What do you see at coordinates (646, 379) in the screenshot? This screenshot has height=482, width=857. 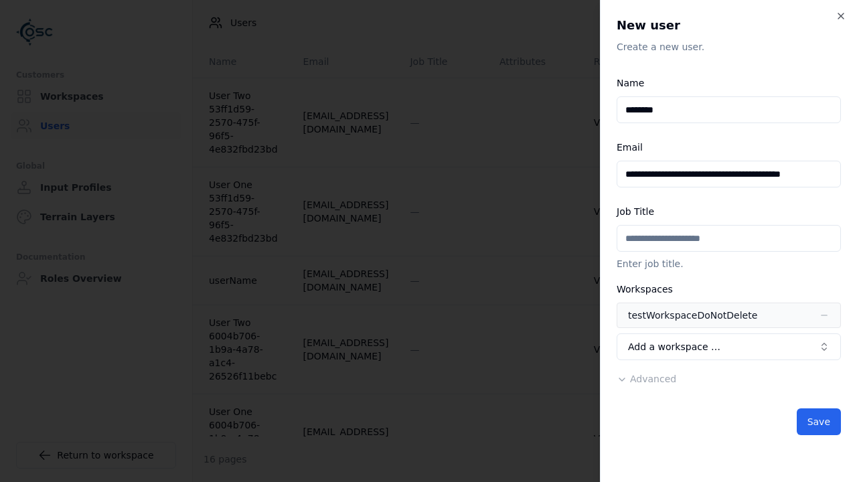 I see `button: Advanced` at bounding box center [646, 379].